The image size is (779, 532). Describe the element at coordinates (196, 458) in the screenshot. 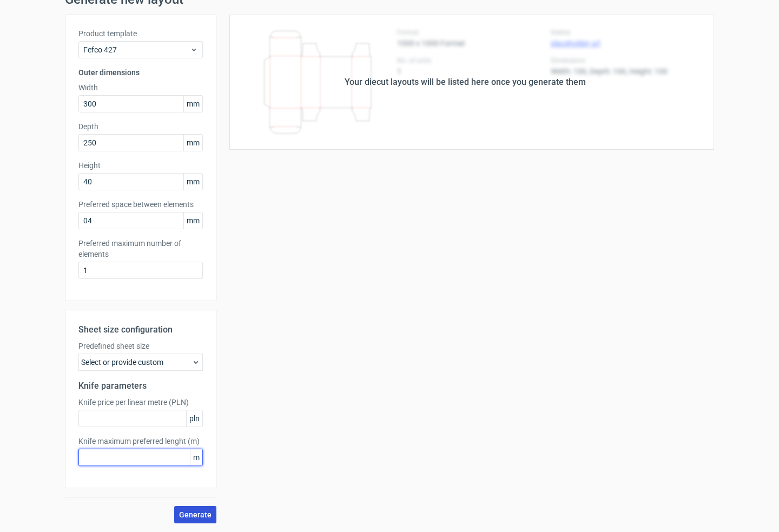

I see `span: m` at that location.